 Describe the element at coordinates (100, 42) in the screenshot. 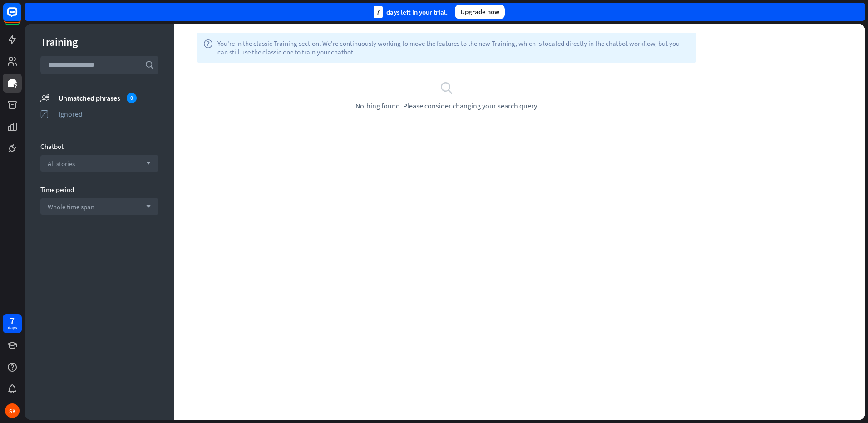

I see `div: Training` at that location.